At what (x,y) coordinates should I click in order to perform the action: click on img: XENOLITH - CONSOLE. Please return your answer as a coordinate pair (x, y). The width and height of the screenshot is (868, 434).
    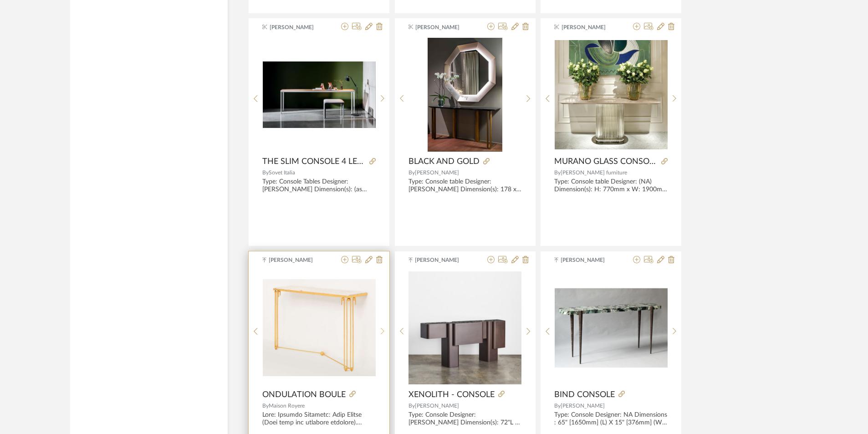
    Looking at the image, I should click on (465, 328).